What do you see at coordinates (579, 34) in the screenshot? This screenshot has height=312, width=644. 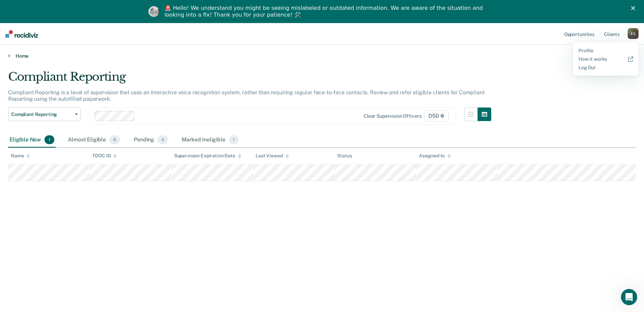 I see `a: Opportunities` at bounding box center [579, 34].